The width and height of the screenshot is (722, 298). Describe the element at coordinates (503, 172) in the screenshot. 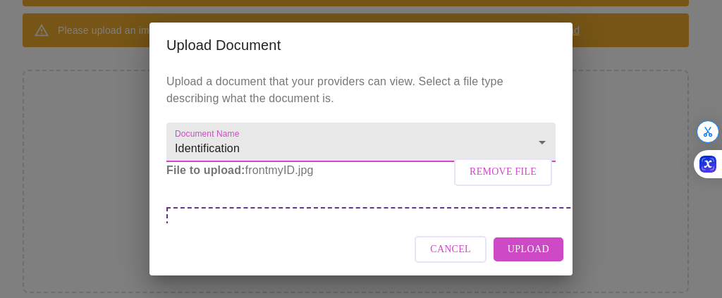

I see `span: Remove File` at that location.